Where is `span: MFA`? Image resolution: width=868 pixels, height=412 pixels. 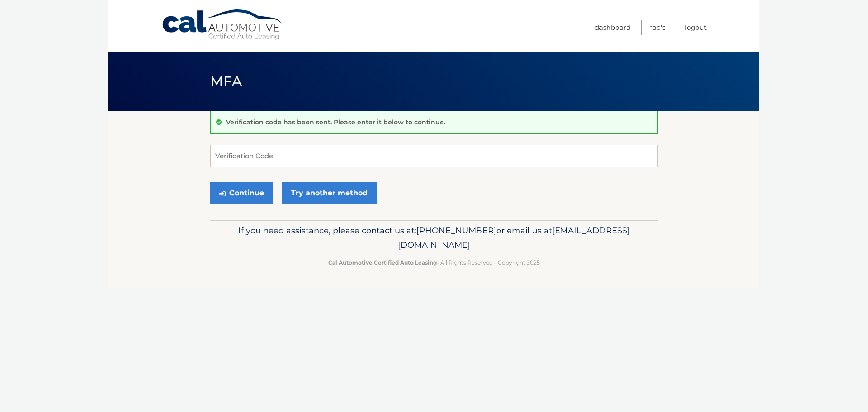 span: MFA is located at coordinates (226, 81).